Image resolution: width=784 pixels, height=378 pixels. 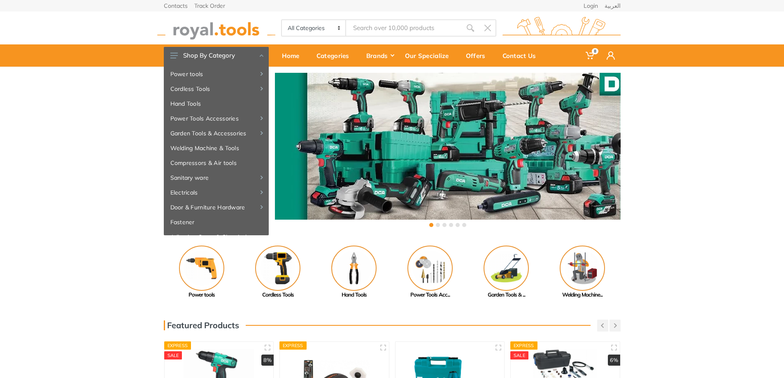 What do you see at coordinates (176, 6) in the screenshot?
I see `a: Contacts` at bounding box center [176, 6].